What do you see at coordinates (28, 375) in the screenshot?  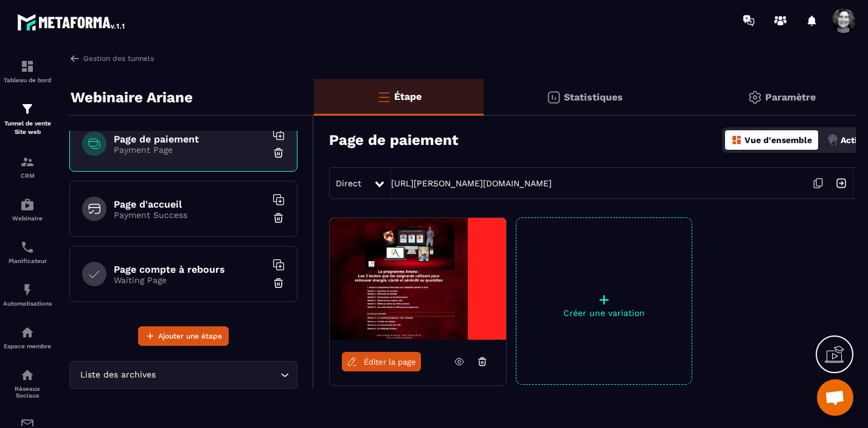 I see `img: social-network` at bounding box center [28, 375].